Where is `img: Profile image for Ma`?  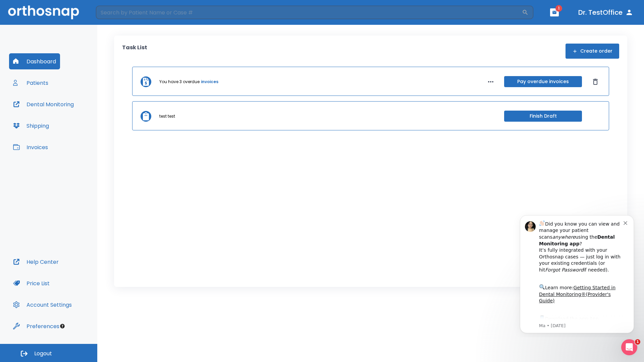
img: Profile image for Ma is located at coordinates (20, 18).